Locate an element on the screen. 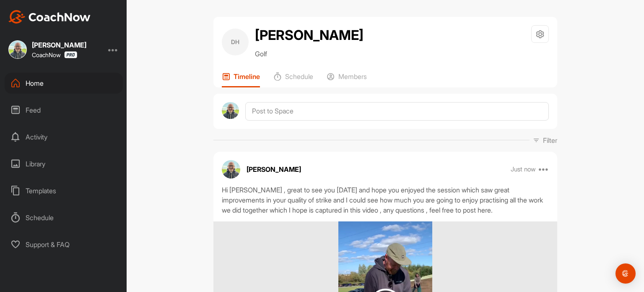  div: Home is located at coordinates (64, 83).